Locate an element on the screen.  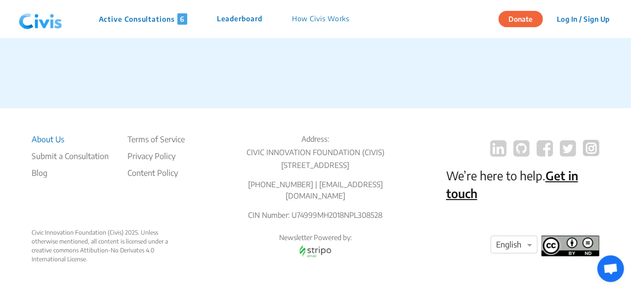
li: Privacy Policy is located at coordinates (156, 156).